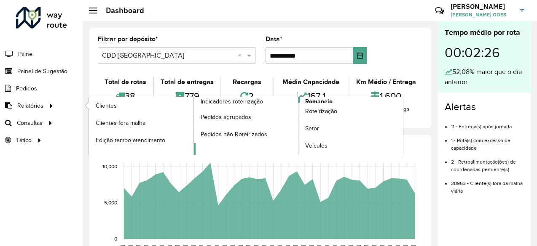 Image resolution: width=537 pixels, height=246 pixels. What do you see at coordinates (141, 106) in the screenshot?
I see `a: Clientes` at bounding box center [141, 106].